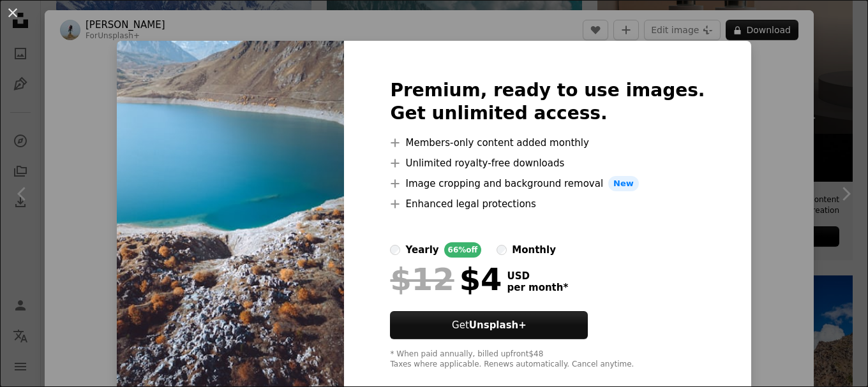 The image size is (868, 387). I want to click on span: New, so click(624, 184).